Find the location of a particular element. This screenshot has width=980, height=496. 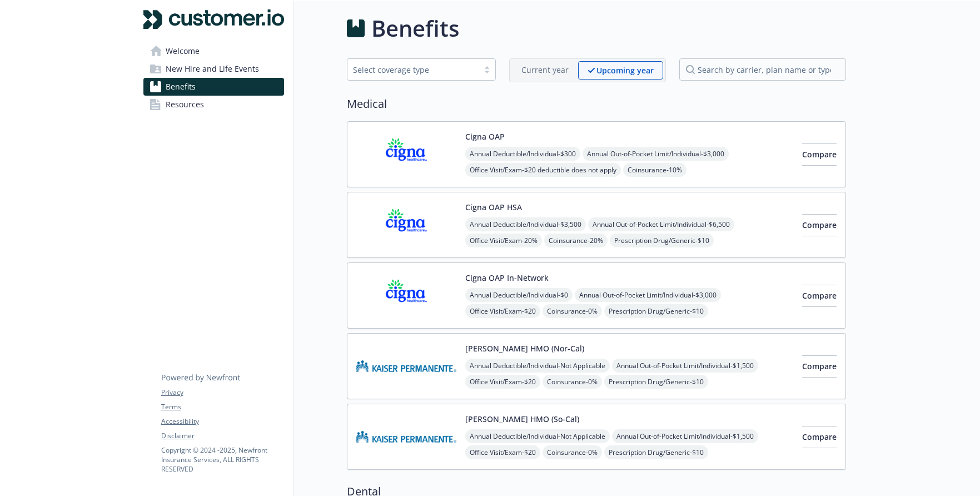

a: Resources is located at coordinates (213, 104).